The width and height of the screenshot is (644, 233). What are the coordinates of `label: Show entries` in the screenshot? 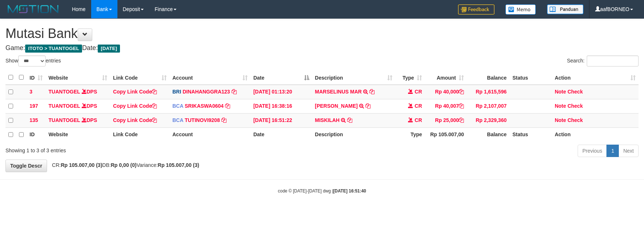 It's located at (33, 61).